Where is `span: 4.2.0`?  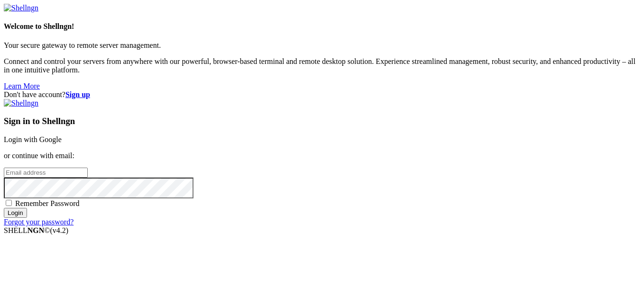
span: 4.2.0 is located at coordinates (59, 230).